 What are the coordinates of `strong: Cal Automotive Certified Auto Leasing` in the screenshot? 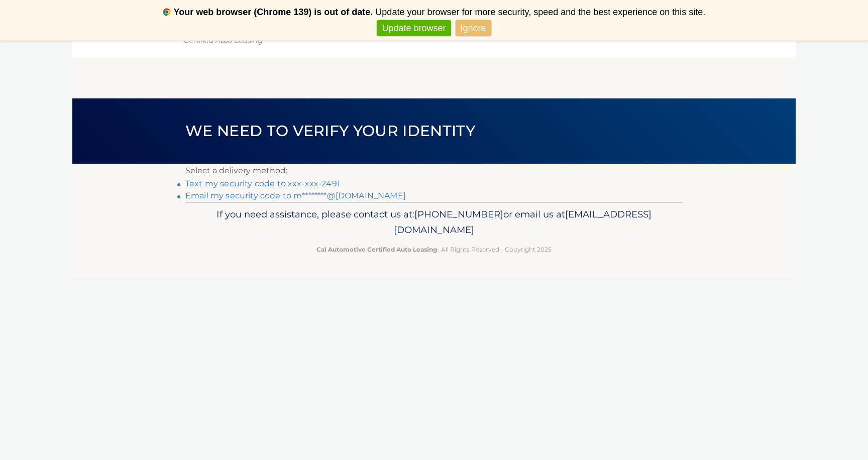 It's located at (377, 249).